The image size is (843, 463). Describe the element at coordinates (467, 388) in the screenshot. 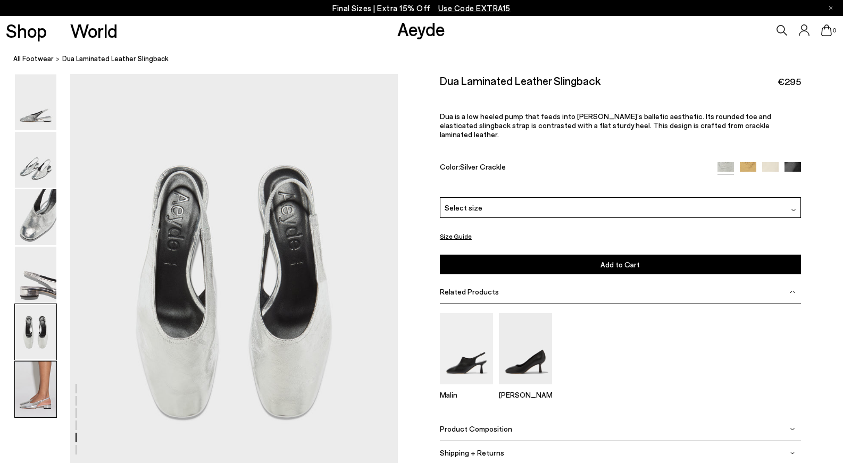

I see `a: Malin Slingback Mules Malin` at that location.